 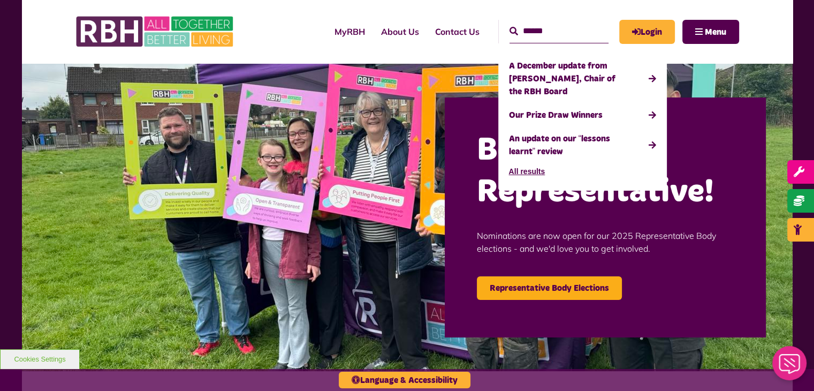 What do you see at coordinates (407, 217) in the screenshot?
I see `img: Image (22)` at bounding box center [407, 217].